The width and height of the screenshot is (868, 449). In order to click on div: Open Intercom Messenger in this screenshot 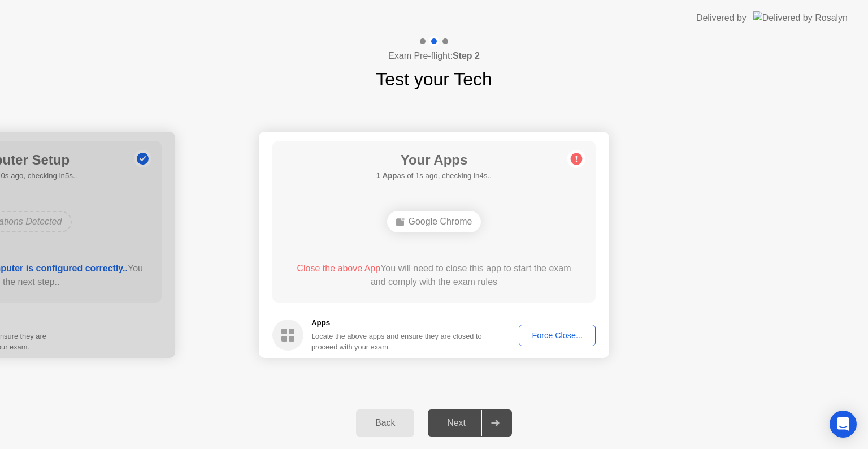, I will do `click(843, 424)`.